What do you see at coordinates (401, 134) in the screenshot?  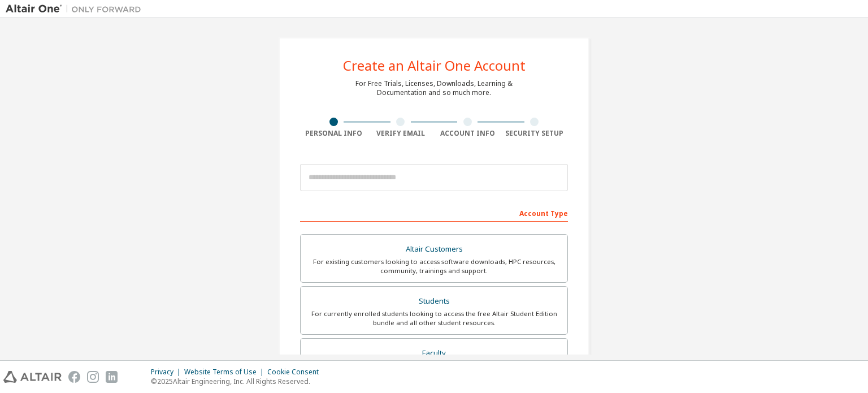 I see `div: Verify Email` at bounding box center [401, 134].